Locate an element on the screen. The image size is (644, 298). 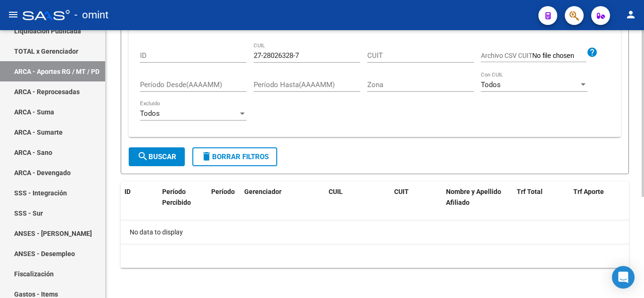
mat-icon: menu is located at coordinates (13, 15).